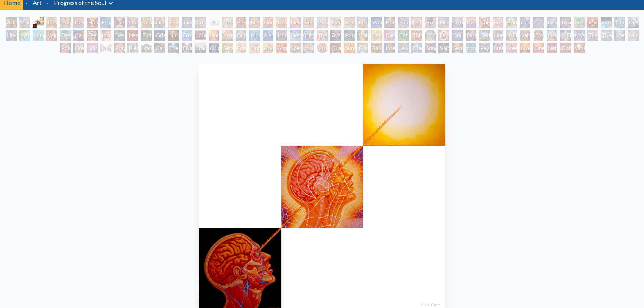  Describe the element at coordinates (552, 35) in the screenshot. I see `div: Dalai Lama` at that location.